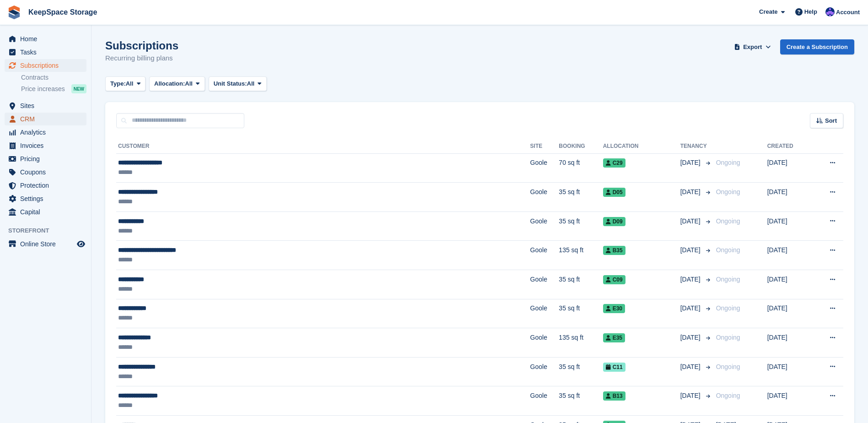  What do you see at coordinates (848, 13) in the screenshot?
I see `span: Account` at bounding box center [848, 13].